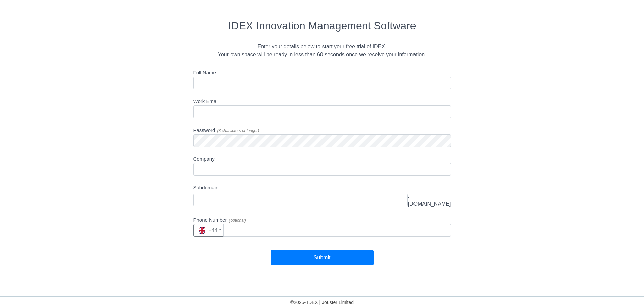 This screenshot has height=308, width=644. I want to click on button: Submit, so click(322, 258).